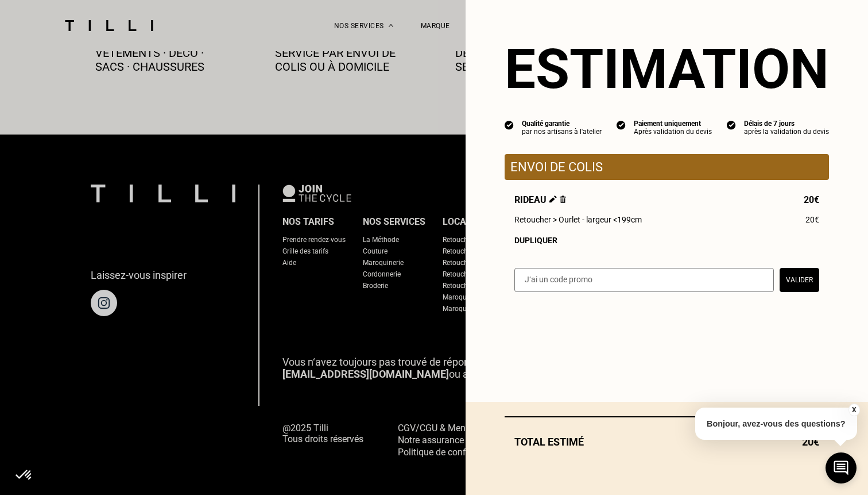 The width and height of the screenshot is (868, 495). What do you see at coordinates (799, 280) in the screenshot?
I see `button: Valider` at bounding box center [799, 280].